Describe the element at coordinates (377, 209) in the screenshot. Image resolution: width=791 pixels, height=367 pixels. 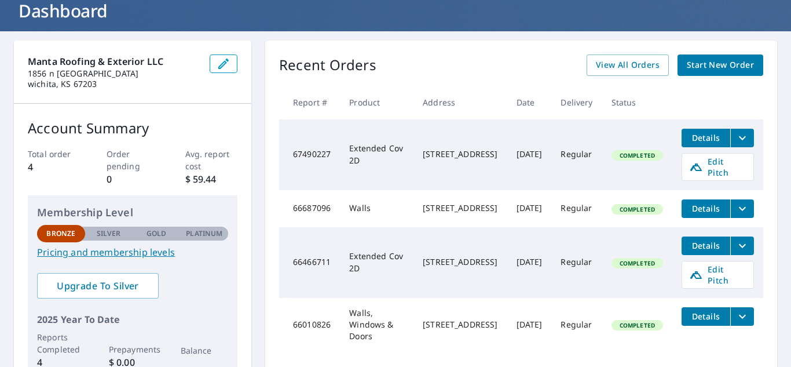
I see `td: Walls` at that location.